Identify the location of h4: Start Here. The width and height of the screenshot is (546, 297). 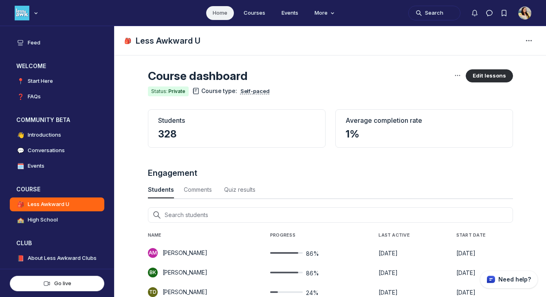
(40, 81).